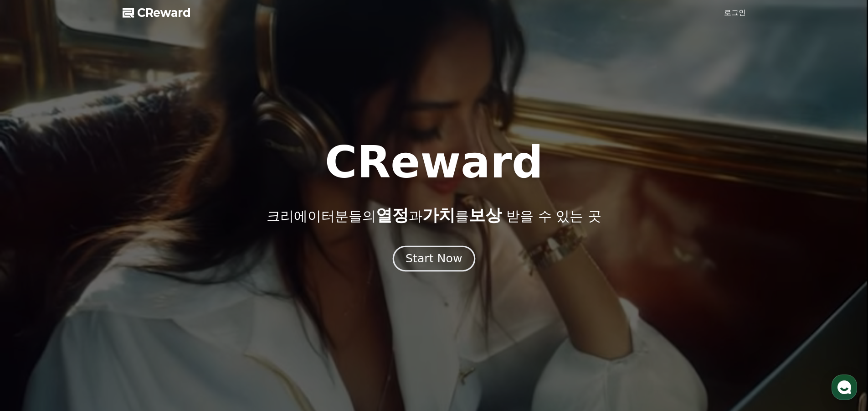  What do you see at coordinates (164, 13) in the screenshot?
I see `span: CReward` at bounding box center [164, 13].